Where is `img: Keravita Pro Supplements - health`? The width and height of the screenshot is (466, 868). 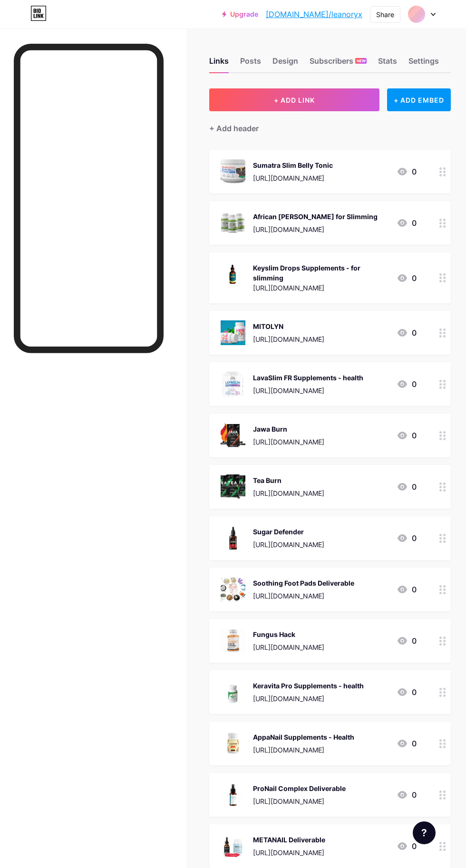 img: Keravita Pro Supplements - health is located at coordinates (233, 692).